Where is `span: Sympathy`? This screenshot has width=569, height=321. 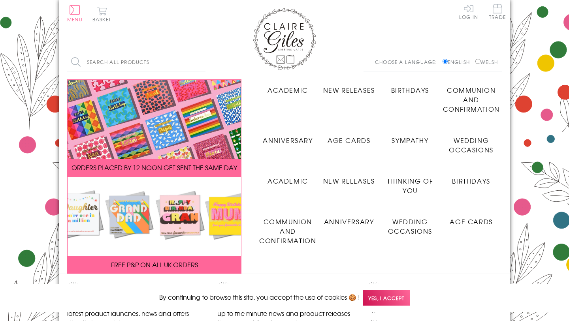
span: Sympathy is located at coordinates (410, 140).